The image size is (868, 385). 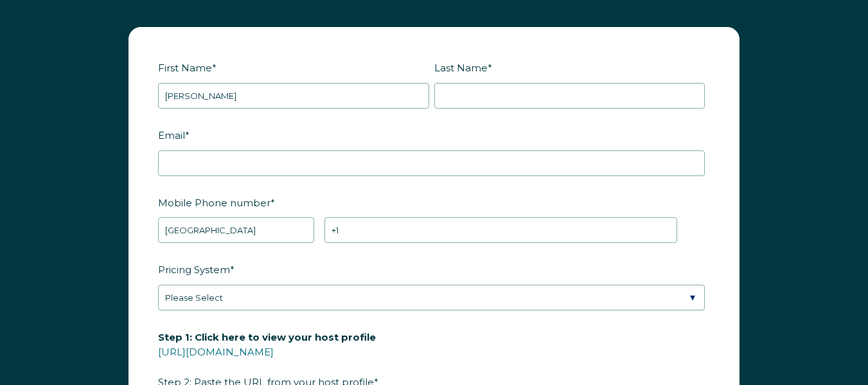 I want to click on span: Email, so click(x=172, y=135).